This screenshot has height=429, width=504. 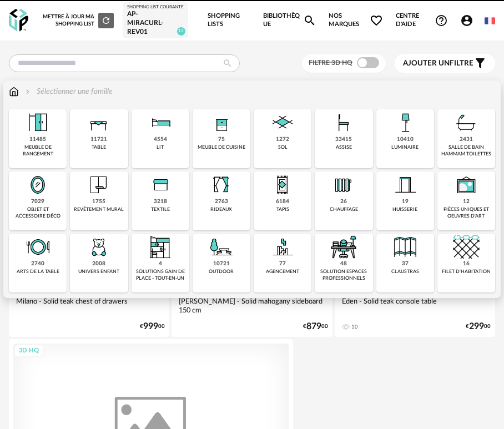 What do you see at coordinates (441, 21) in the screenshot?
I see `span: Help Circle Outline icon` at bounding box center [441, 21].